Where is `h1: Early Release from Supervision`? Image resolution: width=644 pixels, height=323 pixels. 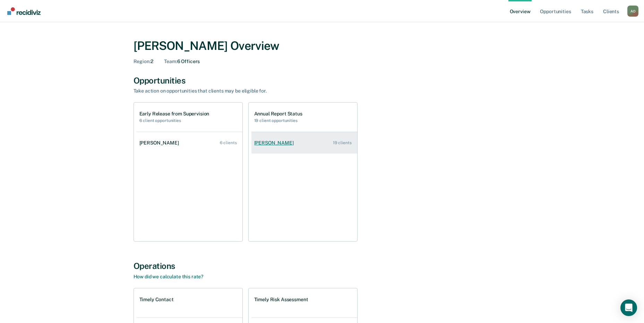 h1: Early Release from Supervision is located at coordinates (174, 113).